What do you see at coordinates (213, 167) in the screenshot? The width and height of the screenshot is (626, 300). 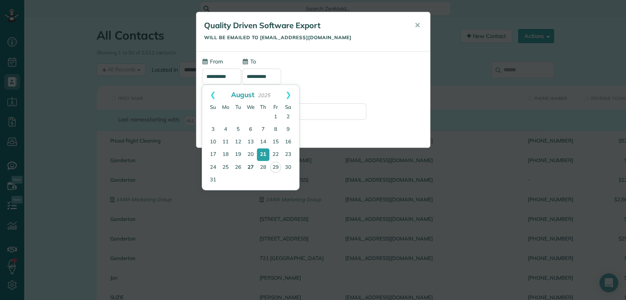 I see `a: 24` at bounding box center [213, 167].